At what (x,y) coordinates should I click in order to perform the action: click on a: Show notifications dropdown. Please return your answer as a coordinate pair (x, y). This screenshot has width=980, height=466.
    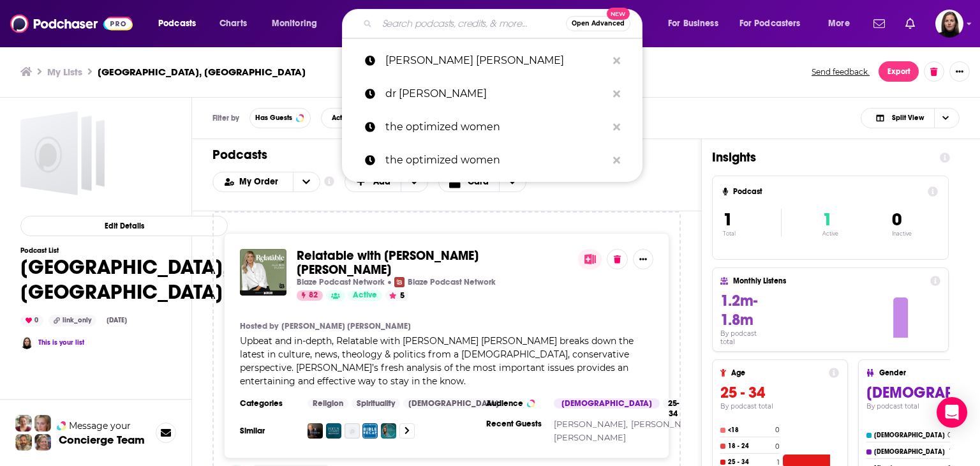
    Looking at the image, I should click on (910, 24).